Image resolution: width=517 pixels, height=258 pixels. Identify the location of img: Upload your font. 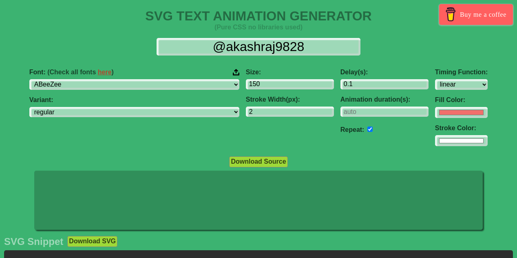
(236, 72).